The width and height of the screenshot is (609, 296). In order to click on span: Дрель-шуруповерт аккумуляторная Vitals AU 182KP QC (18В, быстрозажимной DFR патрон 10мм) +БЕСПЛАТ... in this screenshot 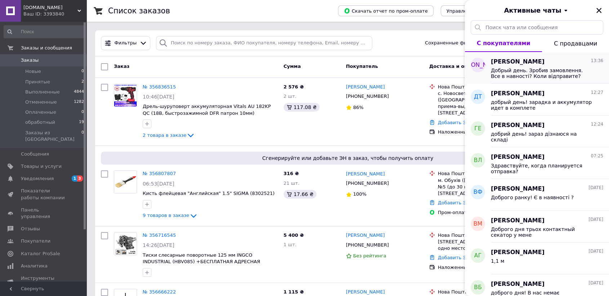, I will do `click(206, 113)`.